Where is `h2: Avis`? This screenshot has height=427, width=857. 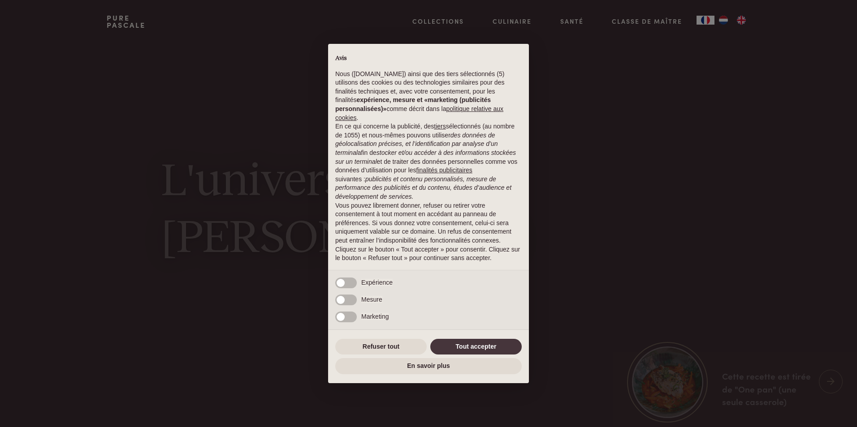 h2: Avis is located at coordinates (428, 59).